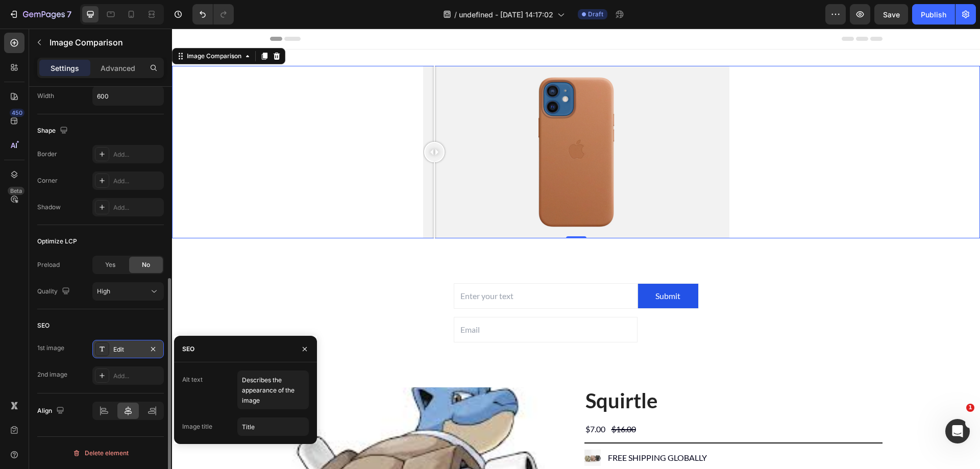  What do you see at coordinates (213, 14) in the screenshot?
I see `div: Undo/Redo` at bounding box center [213, 14].